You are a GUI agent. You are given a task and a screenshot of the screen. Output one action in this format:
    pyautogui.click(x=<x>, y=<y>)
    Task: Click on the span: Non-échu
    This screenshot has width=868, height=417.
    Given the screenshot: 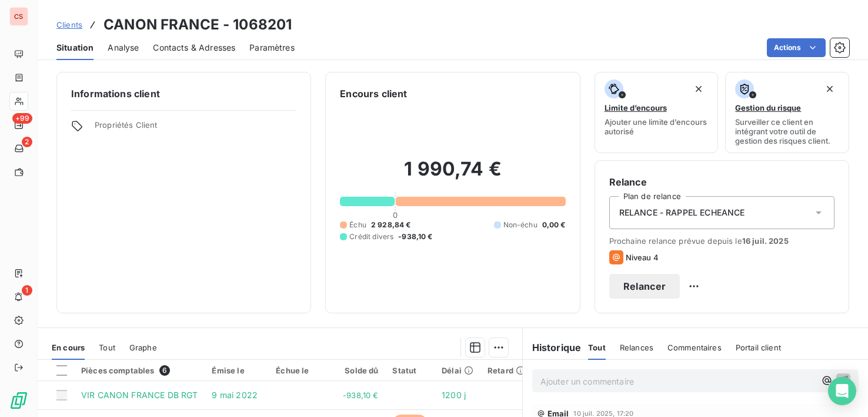 What is the action you would take?
    pyautogui.click(x=520, y=225)
    